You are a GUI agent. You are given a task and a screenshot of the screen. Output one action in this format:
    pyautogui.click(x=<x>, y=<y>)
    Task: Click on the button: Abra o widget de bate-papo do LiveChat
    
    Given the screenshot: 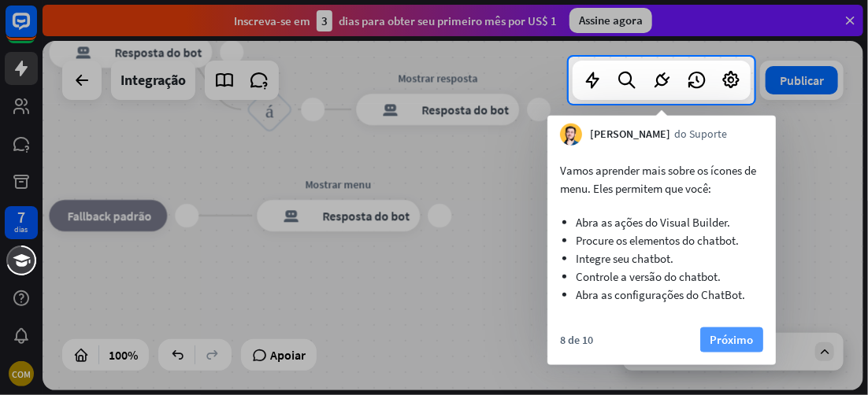 What is the action you would take?
    pyautogui.click(x=36, y=30)
    